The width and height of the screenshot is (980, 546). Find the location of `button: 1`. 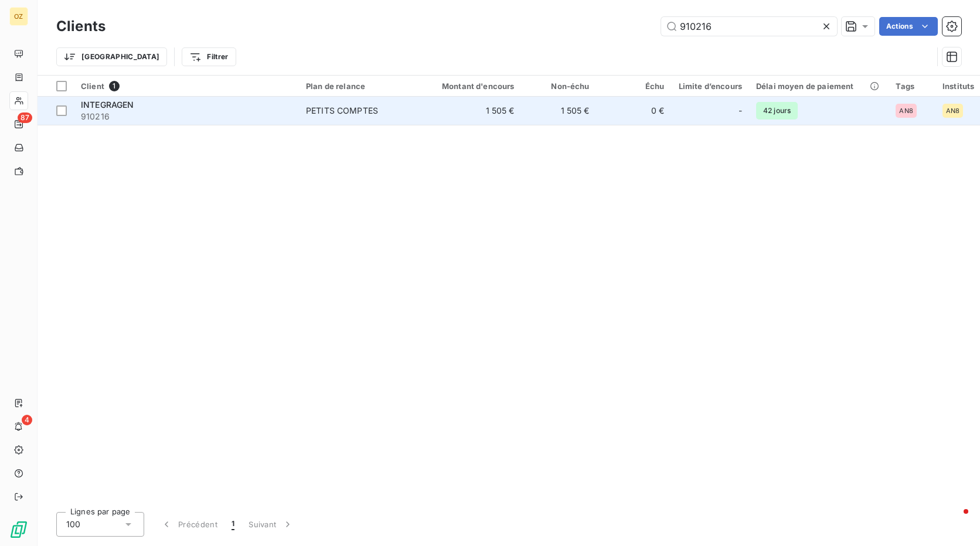

button: 1 is located at coordinates (232, 524).